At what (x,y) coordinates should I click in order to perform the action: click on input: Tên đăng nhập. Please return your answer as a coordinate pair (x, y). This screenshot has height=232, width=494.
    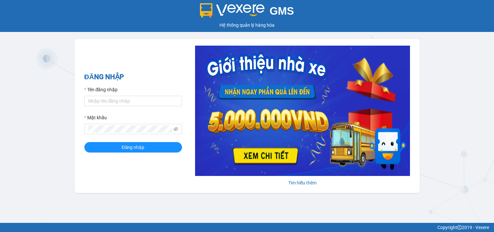
    Looking at the image, I should click on (133, 101).